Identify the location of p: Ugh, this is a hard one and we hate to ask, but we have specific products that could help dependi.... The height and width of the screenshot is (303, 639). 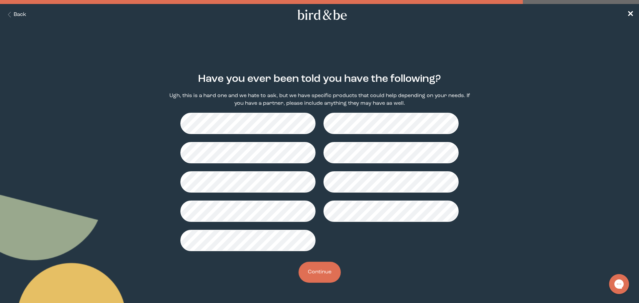
(319, 100).